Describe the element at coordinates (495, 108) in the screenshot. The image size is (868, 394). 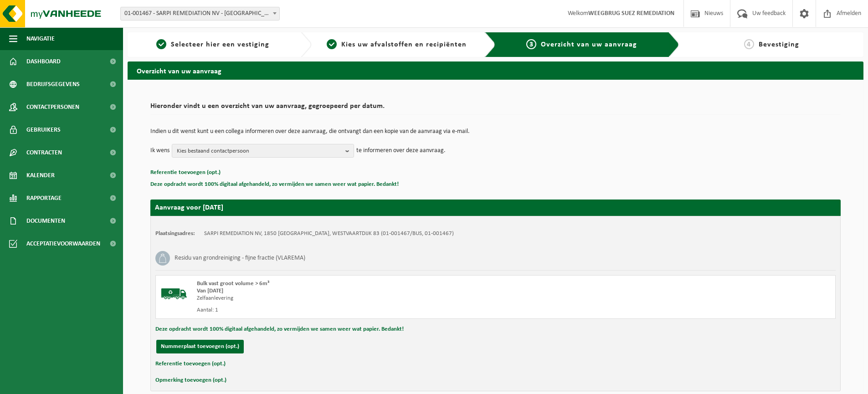
I see `h2: Hieronder vindt u een overzicht van uw aanvraag, gegroepeerd per datum.` at that location.